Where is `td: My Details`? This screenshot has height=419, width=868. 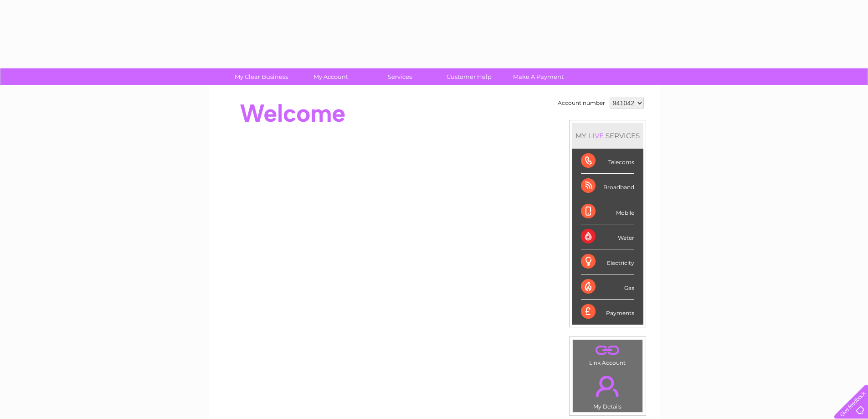
td: My Details is located at coordinates (607, 390).